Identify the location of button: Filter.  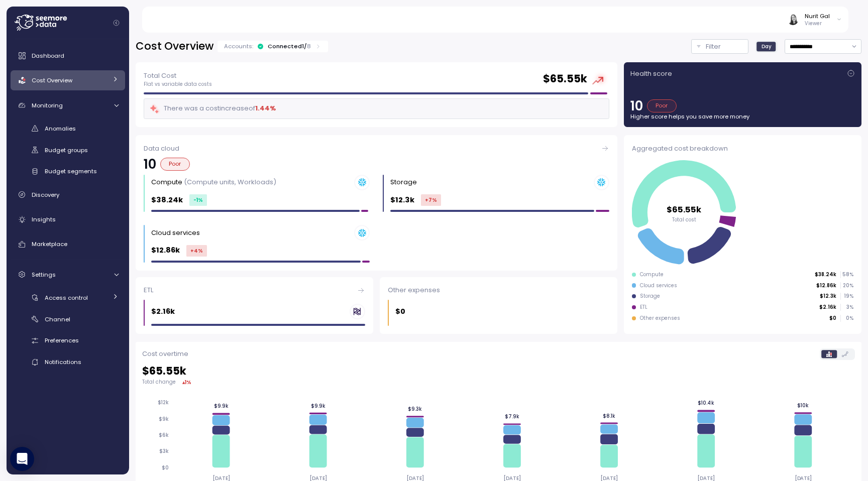
(720, 46).